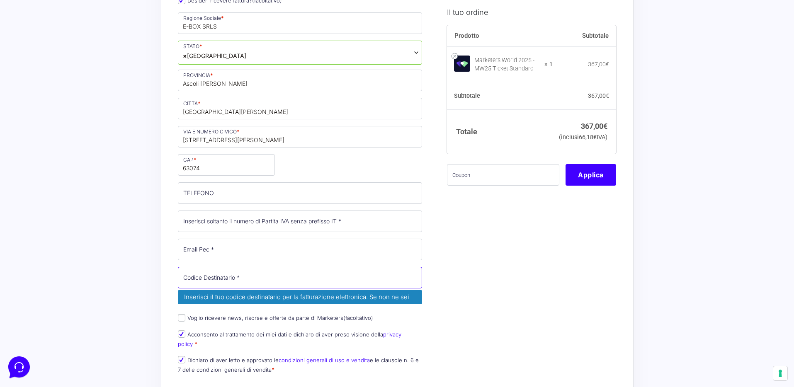  Describe the element at coordinates (300, 80) in the screenshot. I see `input: PROVINCIA *` at that location.